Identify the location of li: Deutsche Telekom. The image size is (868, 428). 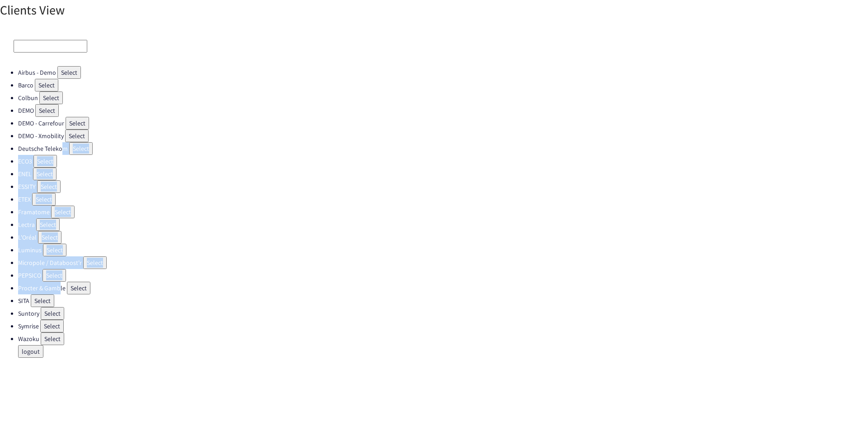
(443, 148).